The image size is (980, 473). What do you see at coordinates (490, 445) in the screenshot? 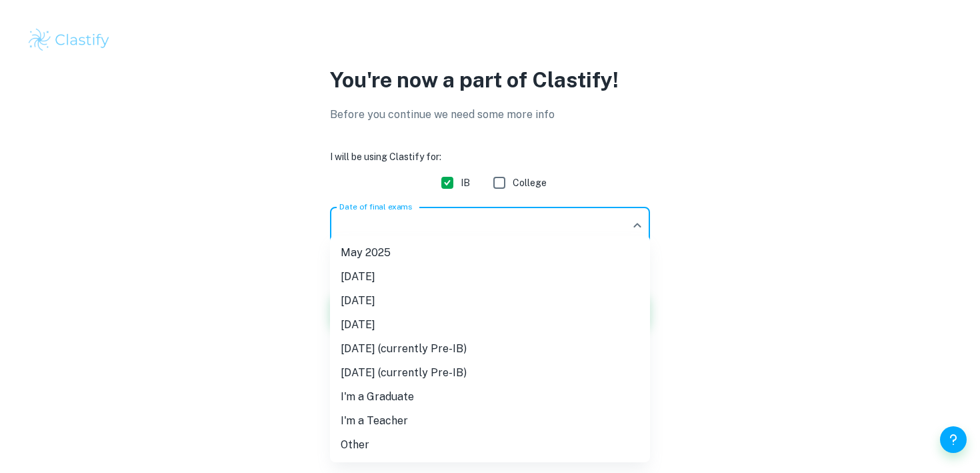
I see `li: Other` at bounding box center [490, 445].